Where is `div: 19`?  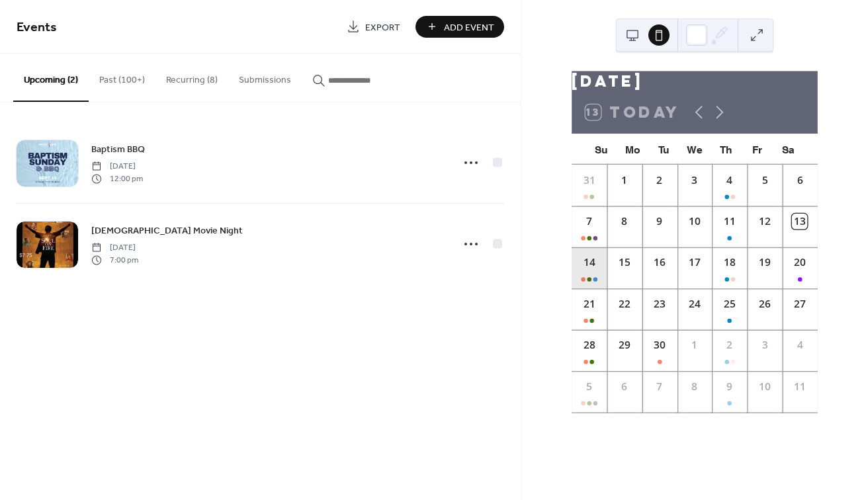 div: 19 is located at coordinates (765, 262).